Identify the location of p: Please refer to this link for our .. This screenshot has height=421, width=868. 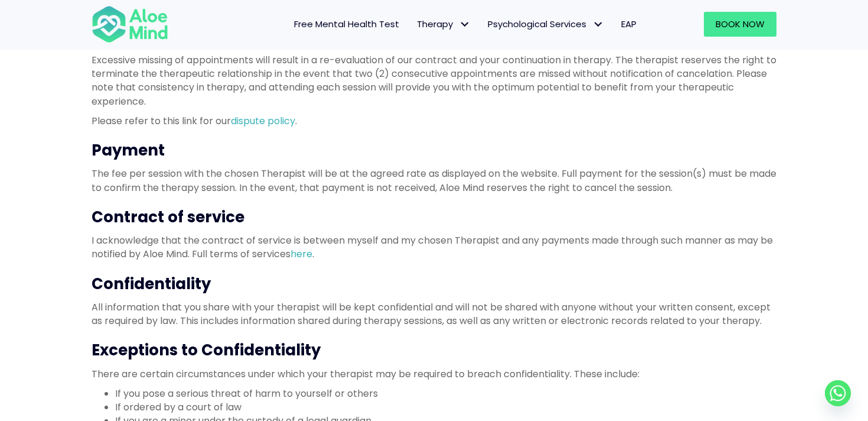
(434, 120).